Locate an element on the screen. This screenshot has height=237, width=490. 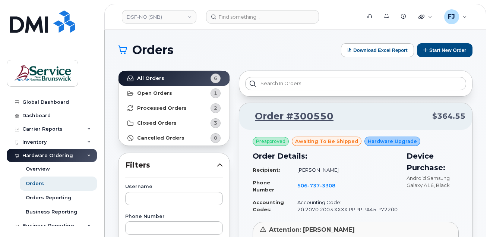
a: 5067373308 is located at coordinates (321, 185).